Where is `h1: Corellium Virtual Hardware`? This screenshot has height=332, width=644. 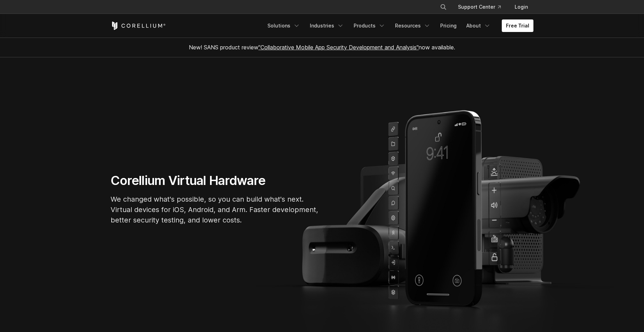
h1: Corellium Virtual Hardware is located at coordinates (215, 181).